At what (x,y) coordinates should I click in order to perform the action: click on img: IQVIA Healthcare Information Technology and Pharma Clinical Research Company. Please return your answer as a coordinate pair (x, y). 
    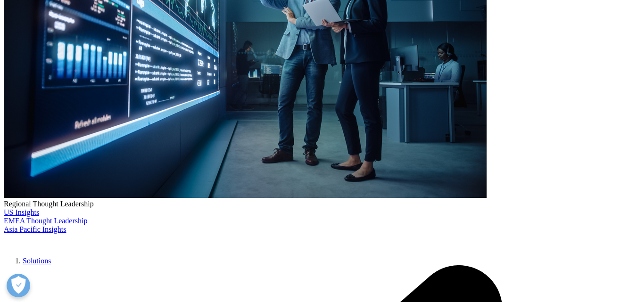
    Looking at the image, I should click on (42, 241).